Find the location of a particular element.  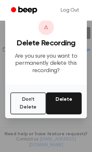

a: Beep is located at coordinates (25, 10).